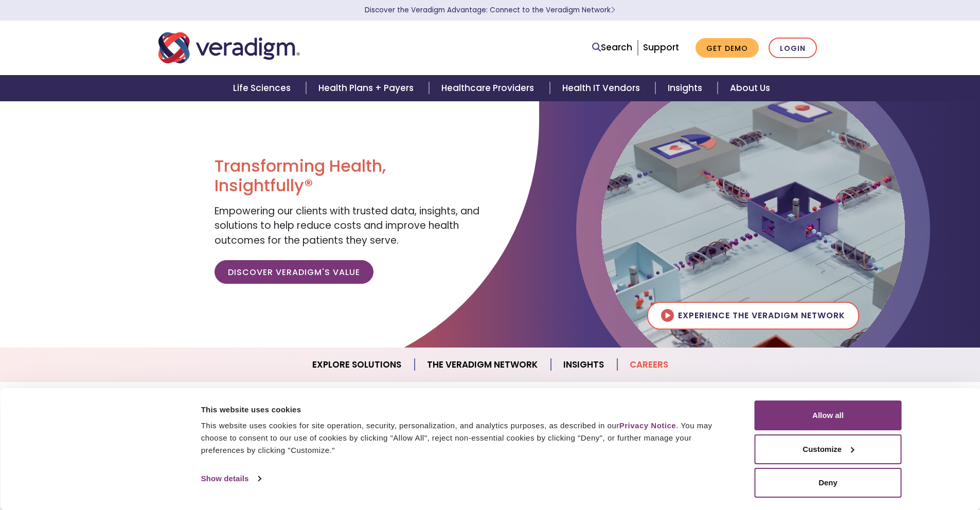 This screenshot has width=980, height=510. I want to click on a: Privacy Notice, so click(648, 426).